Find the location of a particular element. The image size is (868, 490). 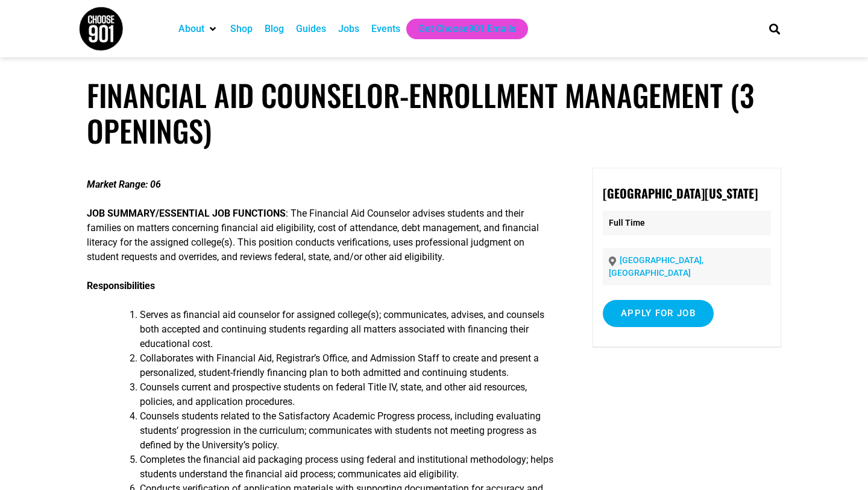

li: Counsels students related to the Satisfactory Academic Progress process, including evaluating stu... is located at coordinates (348, 430).